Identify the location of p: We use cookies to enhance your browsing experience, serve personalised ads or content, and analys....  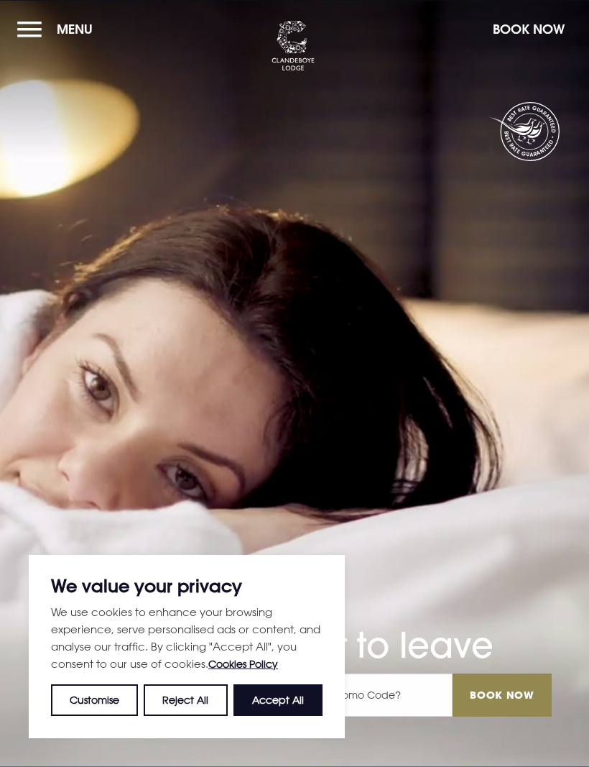
(187, 638).